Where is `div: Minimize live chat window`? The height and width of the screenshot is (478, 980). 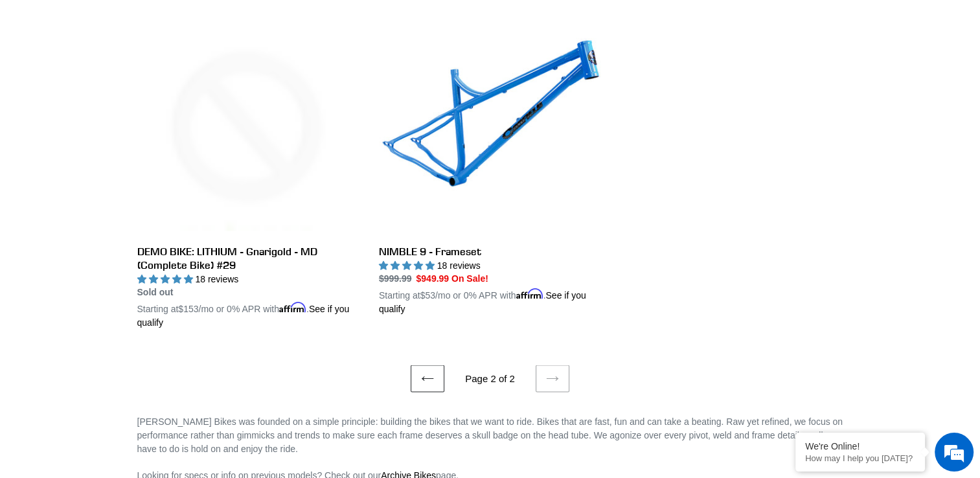
div: Minimize live chat window is located at coordinates (228, 22).